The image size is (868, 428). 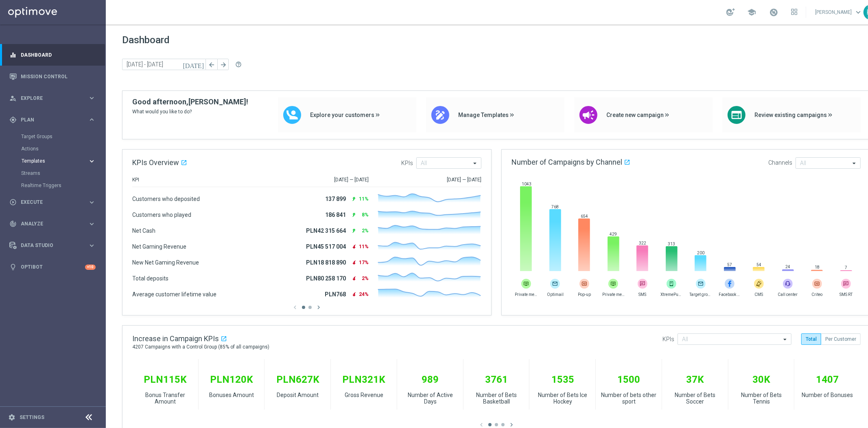 I want to click on span: Analyze, so click(x=54, y=223).